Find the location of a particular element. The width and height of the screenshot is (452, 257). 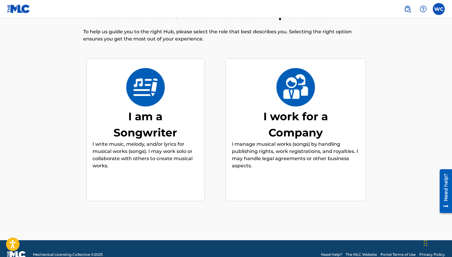

img: I work for a Company is located at coordinates (295, 87).